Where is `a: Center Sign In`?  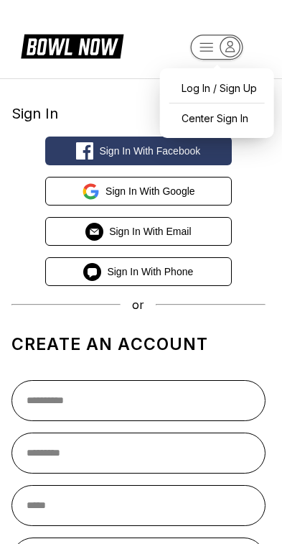 a: Center Sign In is located at coordinates (217, 118).